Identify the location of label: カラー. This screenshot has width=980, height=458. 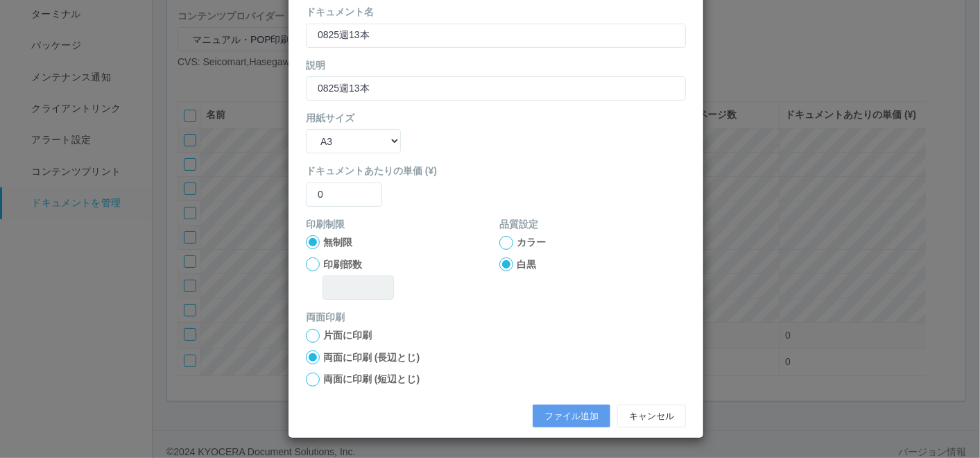
(531, 243).